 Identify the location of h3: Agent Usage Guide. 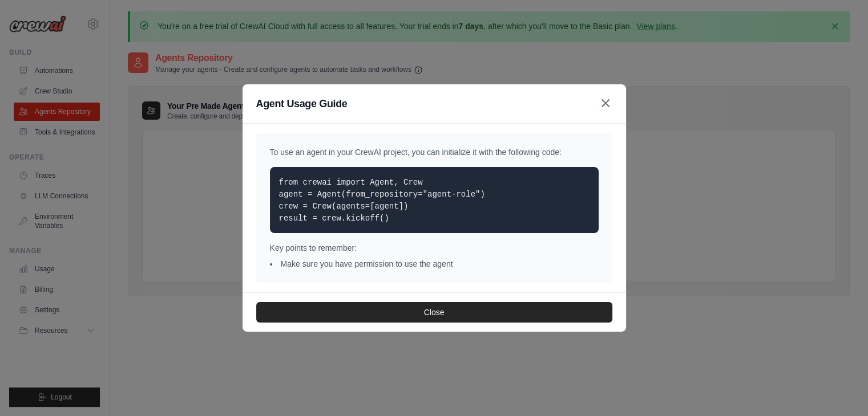
(302, 104).